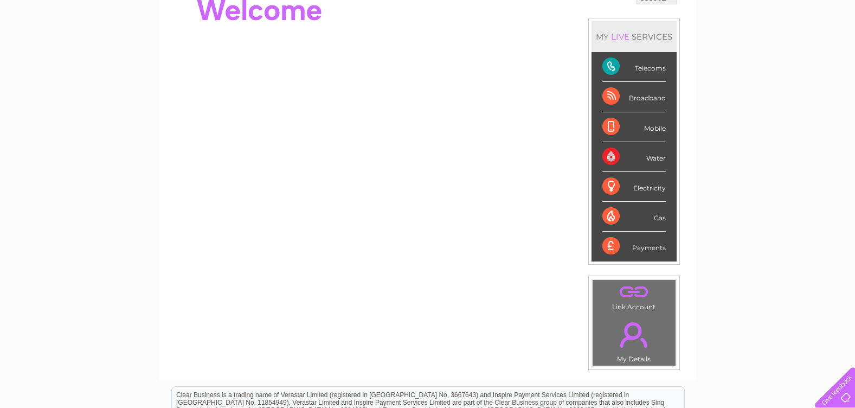 Image resolution: width=855 pixels, height=408 pixels. What do you see at coordinates (634, 157) in the screenshot?
I see `div: Water` at bounding box center [634, 157].